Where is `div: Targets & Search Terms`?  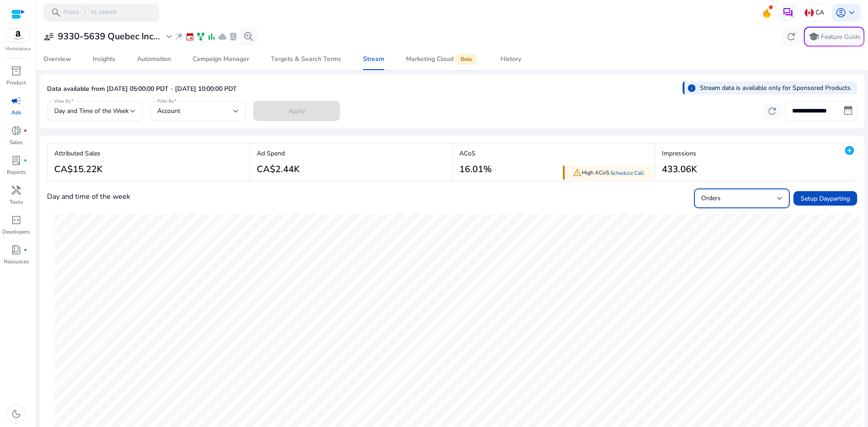 div: Targets & Search Terms is located at coordinates (306, 59).